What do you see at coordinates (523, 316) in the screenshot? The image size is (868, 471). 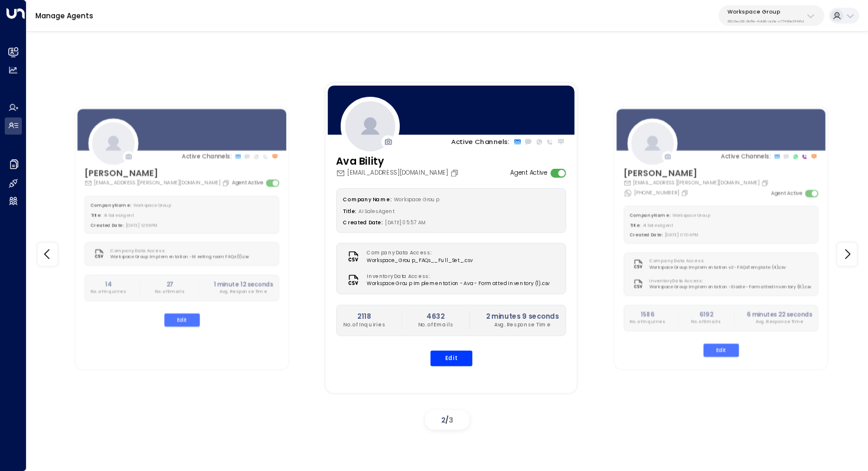 I see `h2: 2 minutes 9 seconds` at bounding box center [523, 316].